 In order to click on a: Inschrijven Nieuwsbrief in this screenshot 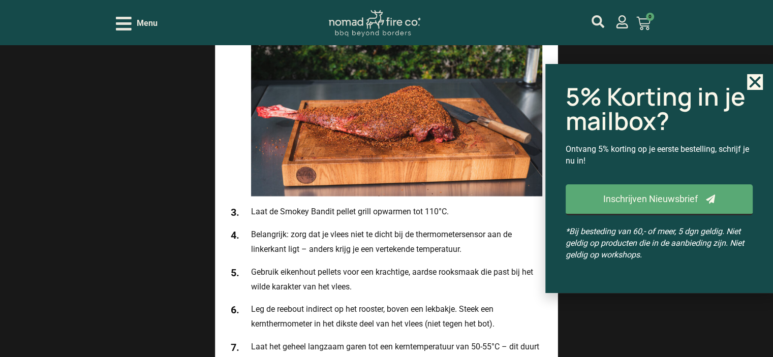, I will do `click(659, 200)`.